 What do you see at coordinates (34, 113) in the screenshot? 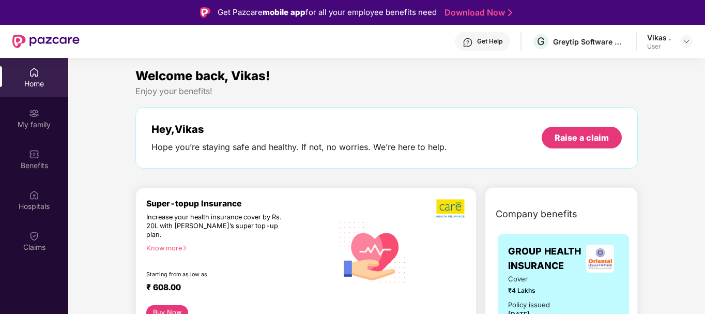
I see `img: svg+xml;base64,PHN2ZyB3aWR0aD0iMjAiIGhlaWdodD0iMjAiIHZpZXdCb3g9IjAgMCAyMCAyMCIgZmlsbD0ibm9uZSIgeG...` at bounding box center [34, 113].